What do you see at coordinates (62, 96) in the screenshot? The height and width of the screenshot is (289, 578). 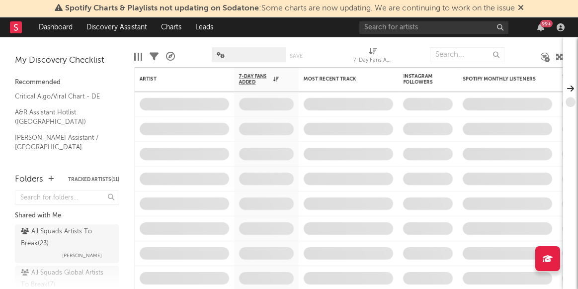 I see `a: Critical Algo/Viral Chart - DE` at bounding box center [62, 96].